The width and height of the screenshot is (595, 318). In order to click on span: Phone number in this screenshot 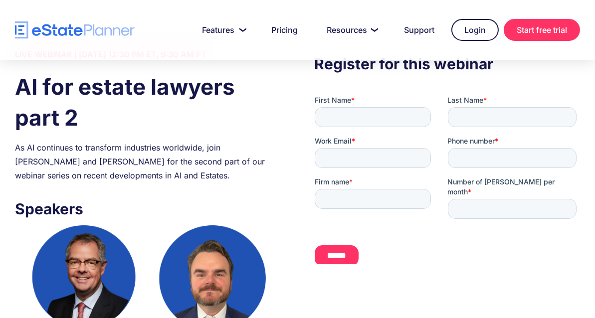, I will do `click(157, 45)`.